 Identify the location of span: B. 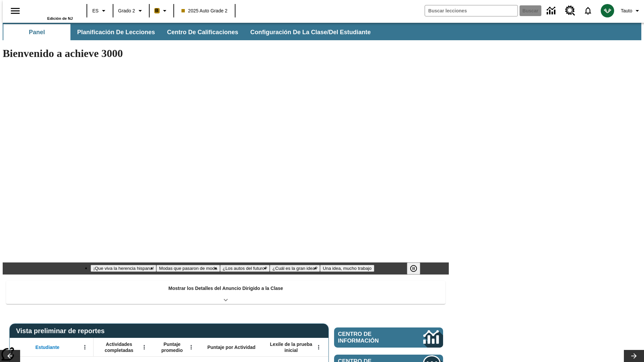
(157, 10).